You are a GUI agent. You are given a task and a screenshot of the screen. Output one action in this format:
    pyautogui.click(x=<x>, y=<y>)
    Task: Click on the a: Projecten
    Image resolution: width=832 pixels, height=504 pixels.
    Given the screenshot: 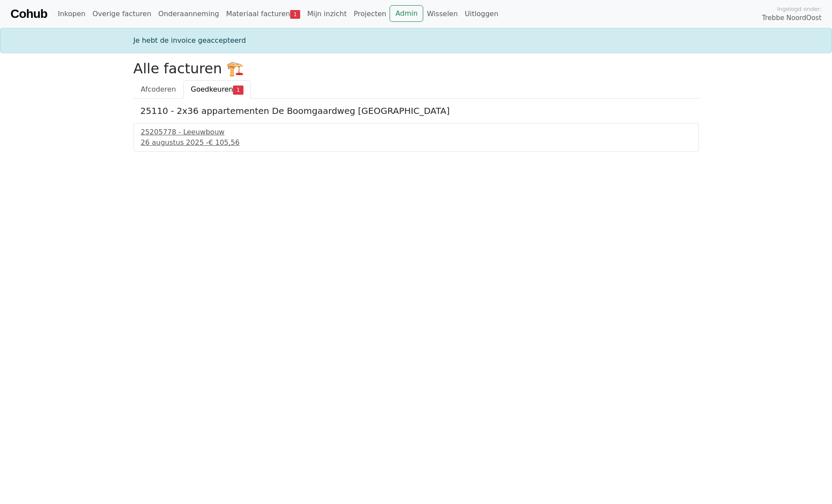 What is the action you would take?
    pyautogui.click(x=370, y=14)
    